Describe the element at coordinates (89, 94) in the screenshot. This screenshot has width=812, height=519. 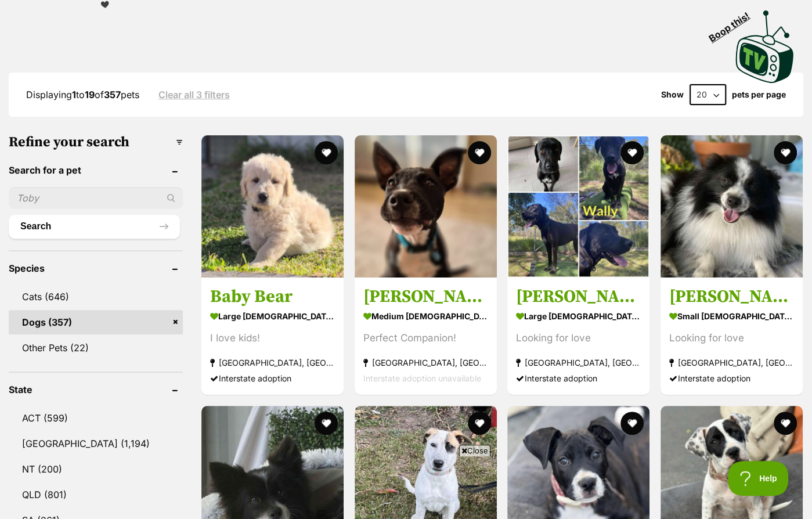
I see `strong: 19` at that location.